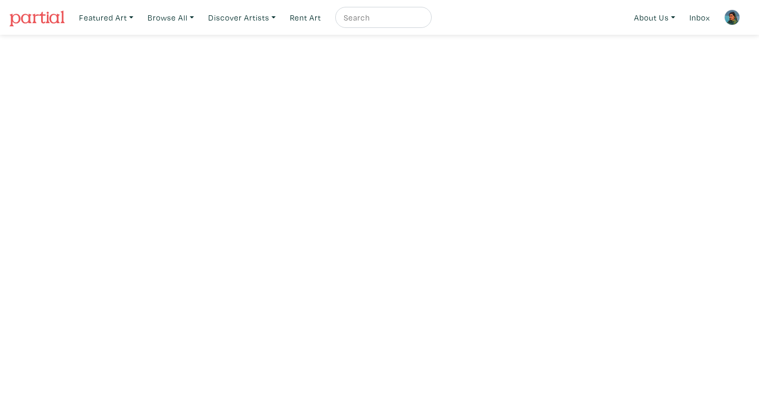 The image size is (759, 415). I want to click on a: Discover Artists, so click(242, 17).